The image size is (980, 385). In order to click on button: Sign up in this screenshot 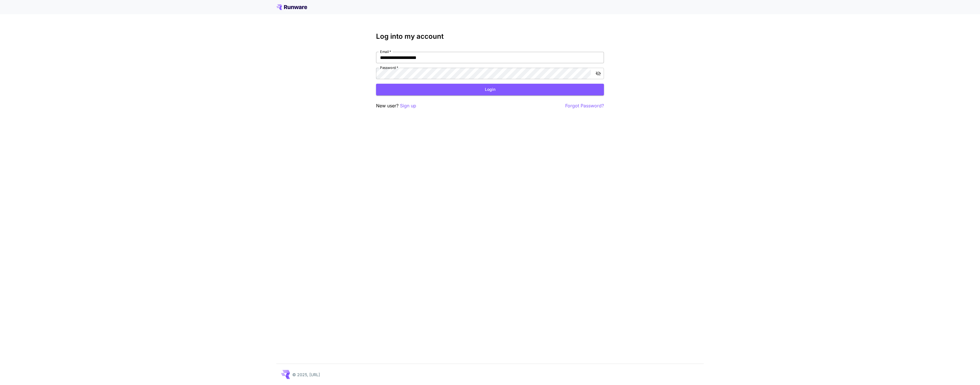, I will do `click(408, 106)`.